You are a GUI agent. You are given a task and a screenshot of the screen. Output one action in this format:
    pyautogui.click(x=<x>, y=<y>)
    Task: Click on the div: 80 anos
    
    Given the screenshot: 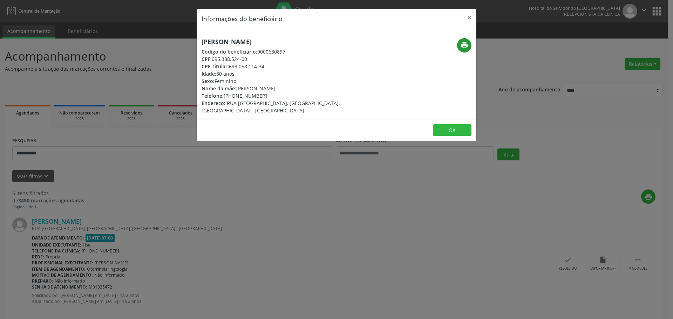 What is the action you would take?
    pyautogui.click(x=290, y=74)
    